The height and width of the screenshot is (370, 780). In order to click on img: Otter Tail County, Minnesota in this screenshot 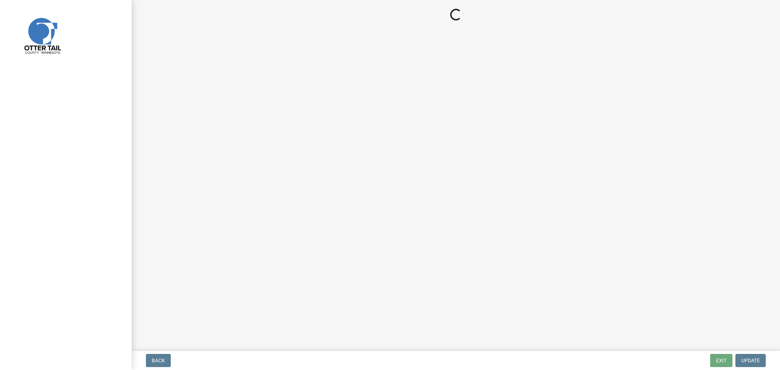, I will do `click(42, 35)`.